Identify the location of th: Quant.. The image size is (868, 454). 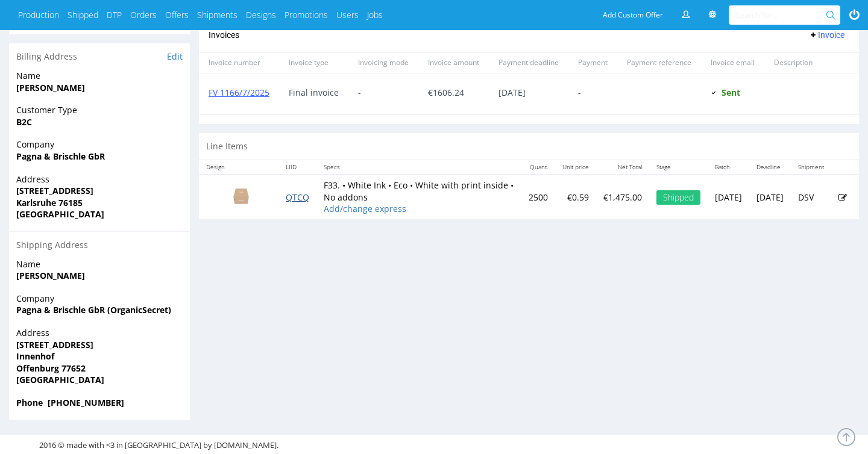
(539, 167).